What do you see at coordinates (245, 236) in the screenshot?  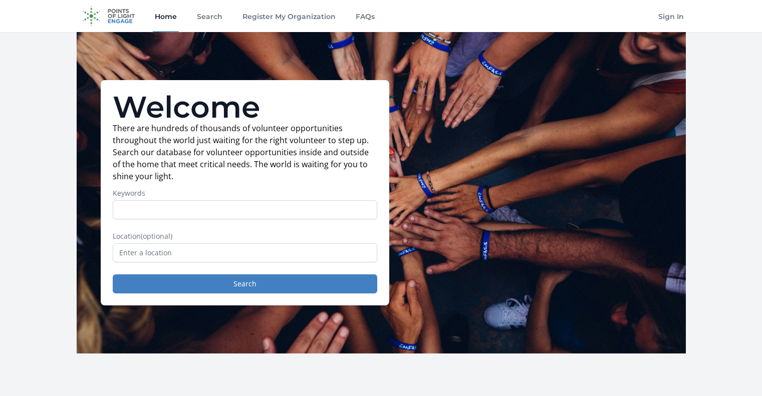 I see `label: Location` at bounding box center [245, 236].